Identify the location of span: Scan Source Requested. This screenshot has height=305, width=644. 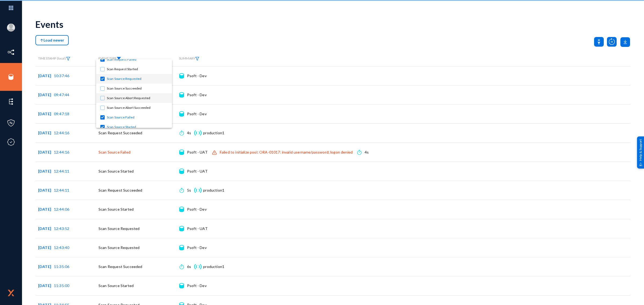
(137, 79).